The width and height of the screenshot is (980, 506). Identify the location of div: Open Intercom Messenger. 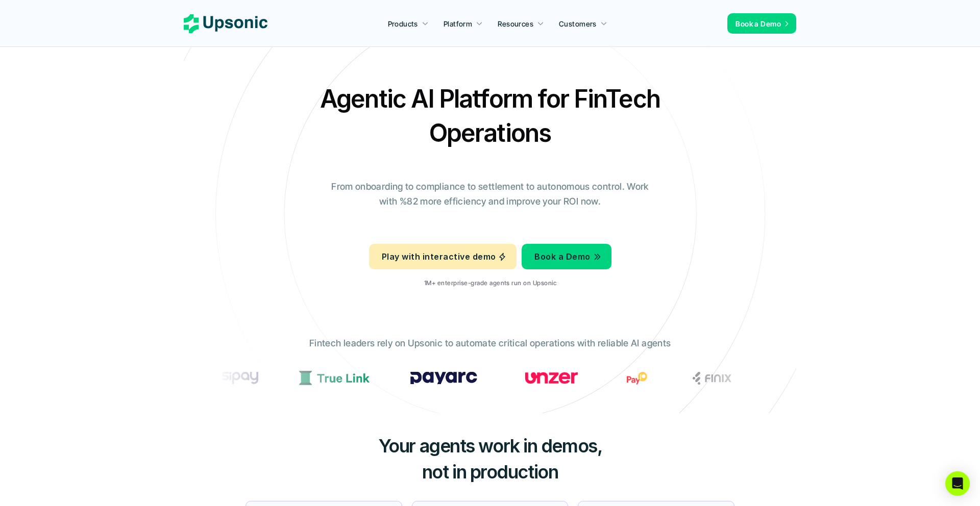
(957, 484).